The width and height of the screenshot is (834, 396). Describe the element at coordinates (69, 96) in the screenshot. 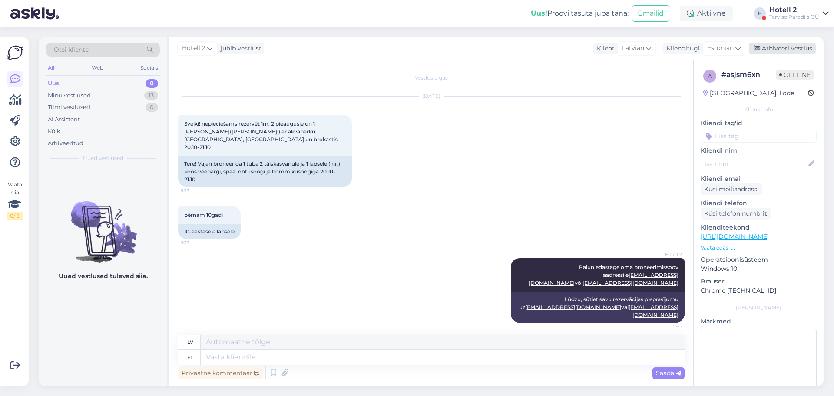

I see `div: Minu vestlused` at that location.